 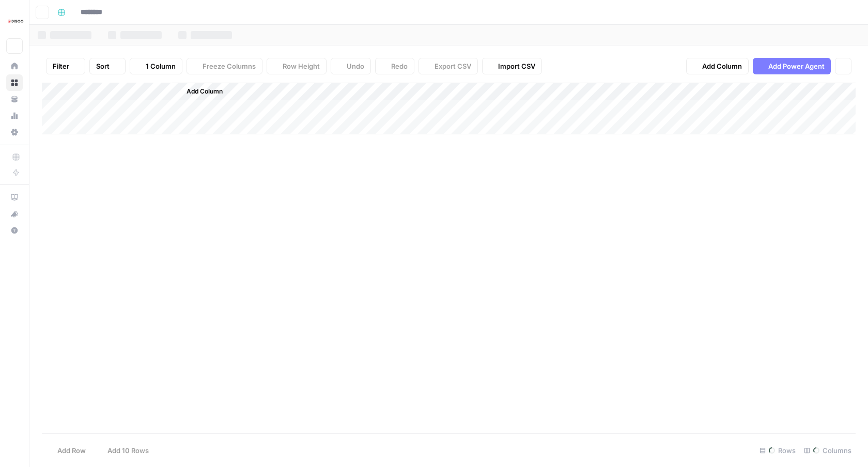 What do you see at coordinates (512, 66) in the screenshot?
I see `button: Import CSV` at bounding box center [512, 66].